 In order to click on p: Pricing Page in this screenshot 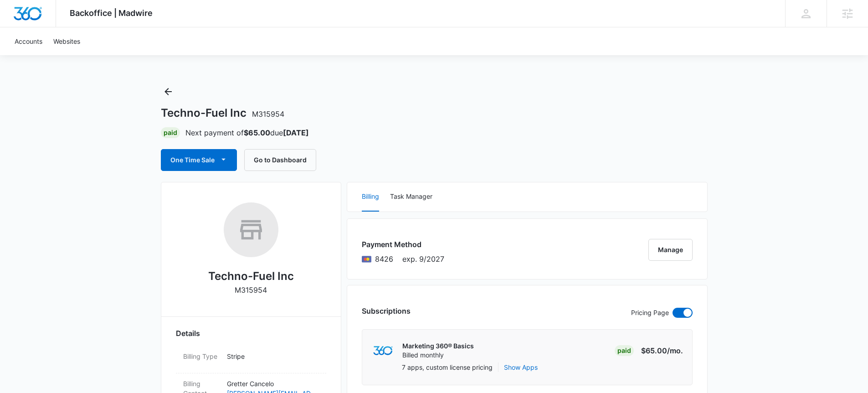, I will do `click(650, 313)`.